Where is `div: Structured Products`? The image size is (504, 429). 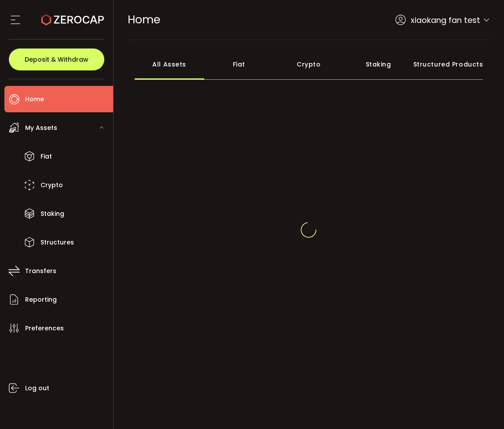 div: Structured Products is located at coordinates (449, 64).